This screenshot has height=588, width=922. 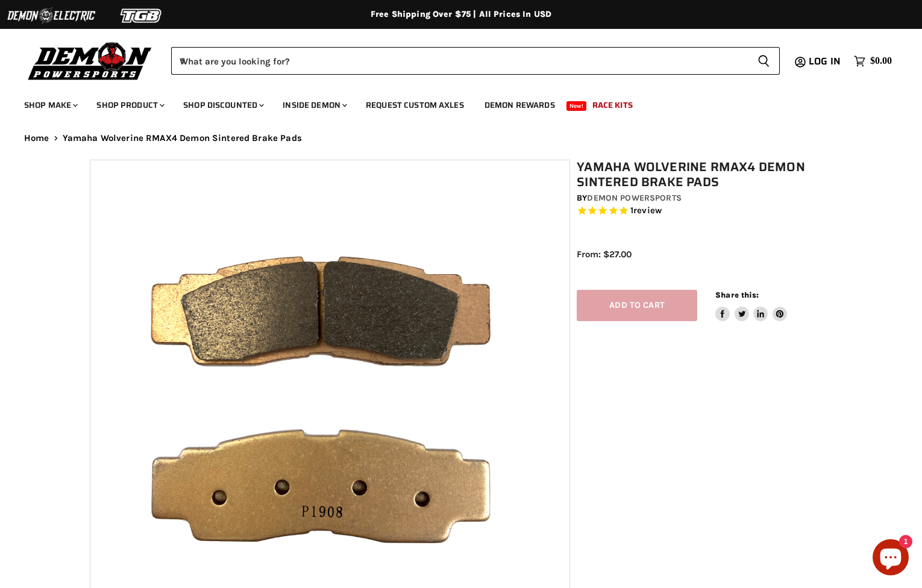 I want to click on span: 1 reviews, so click(x=646, y=211).